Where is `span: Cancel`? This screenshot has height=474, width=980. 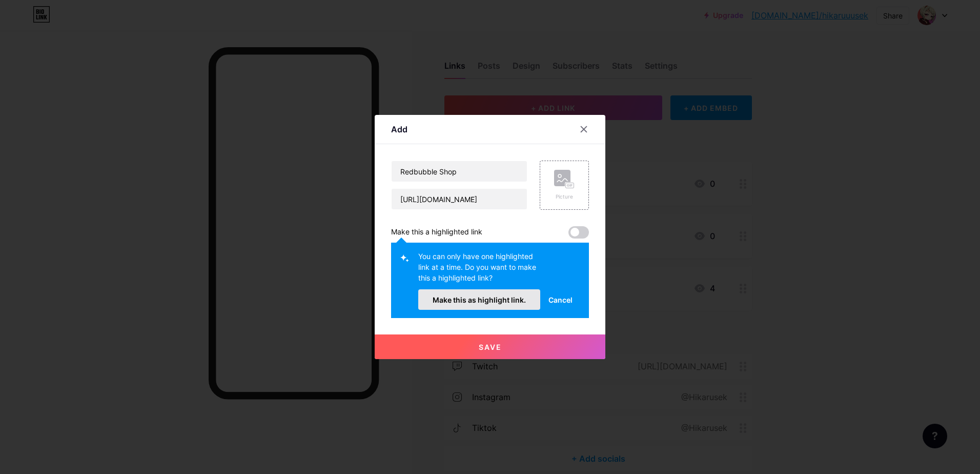 span: Cancel is located at coordinates (560, 299).